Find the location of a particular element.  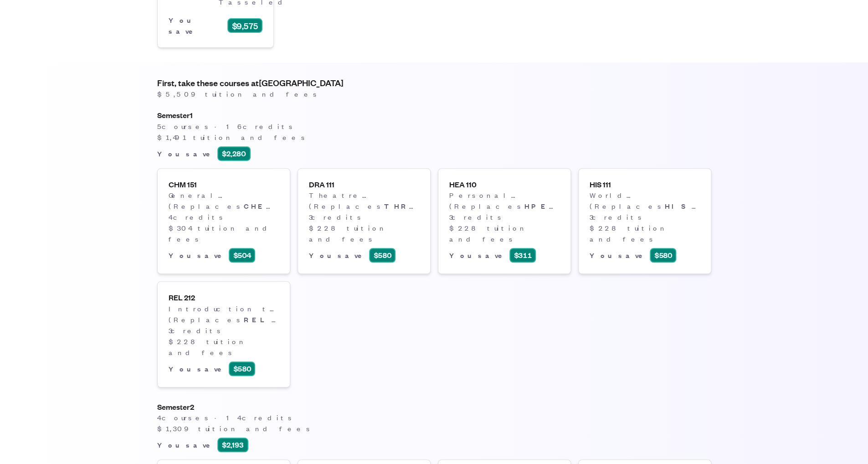

span: $ 9,575 is located at coordinates (245, 25).